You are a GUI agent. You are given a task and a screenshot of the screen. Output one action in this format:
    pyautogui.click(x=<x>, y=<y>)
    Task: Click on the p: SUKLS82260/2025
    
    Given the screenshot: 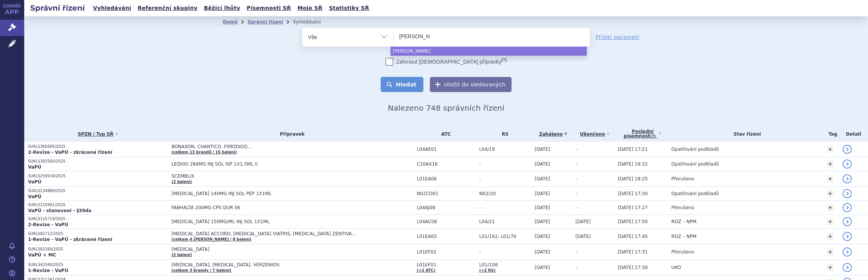 What is the action you would take?
    pyautogui.click(x=97, y=249)
    